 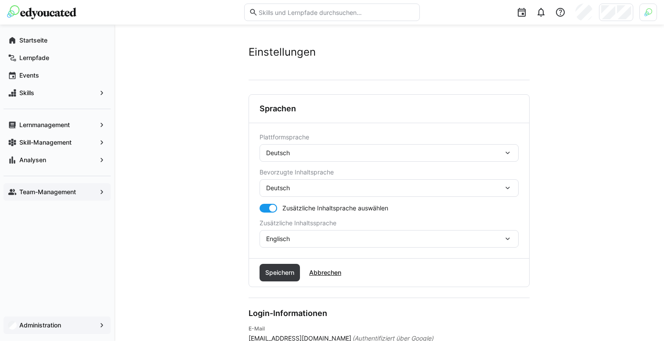 I want to click on span: Zusätzliche Inhaltsprache auswählen, so click(x=335, y=208).